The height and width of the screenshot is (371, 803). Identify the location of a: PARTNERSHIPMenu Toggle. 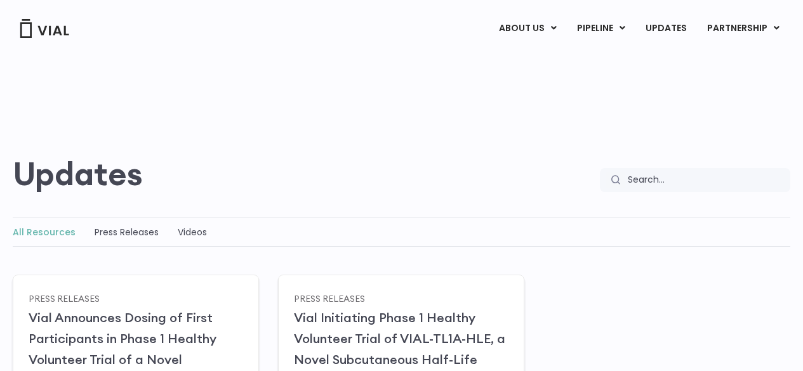
(743, 29).